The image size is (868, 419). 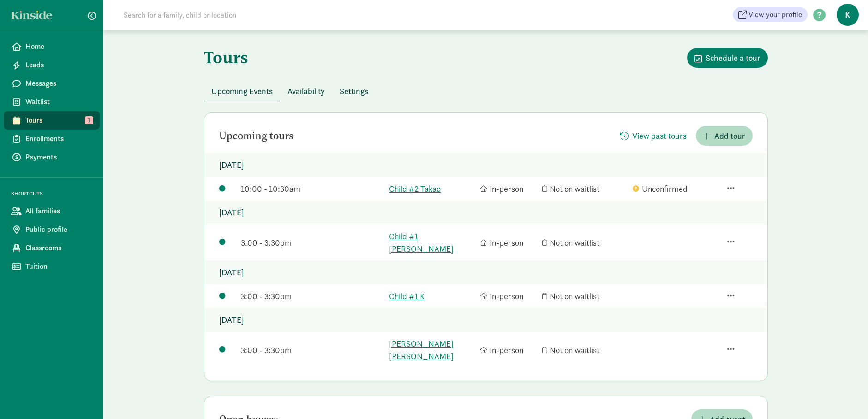 I want to click on span: Settings, so click(x=354, y=91).